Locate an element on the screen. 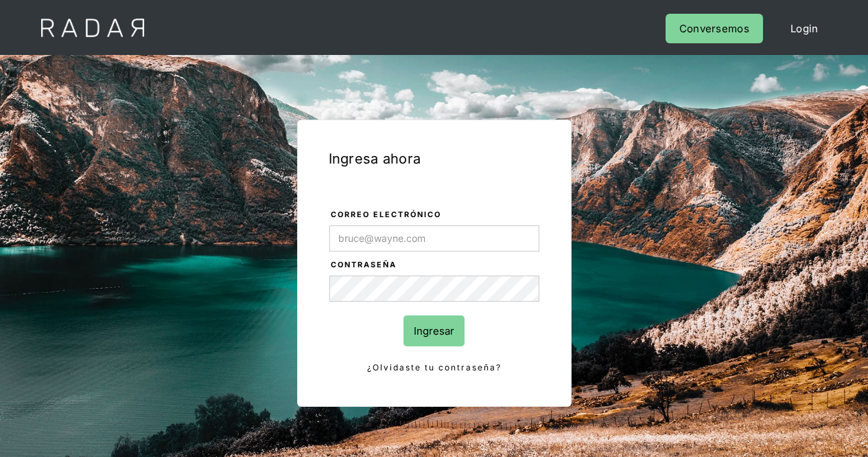 This screenshot has height=457, width=868. input: bruce@wayne.com is located at coordinates (435, 239).